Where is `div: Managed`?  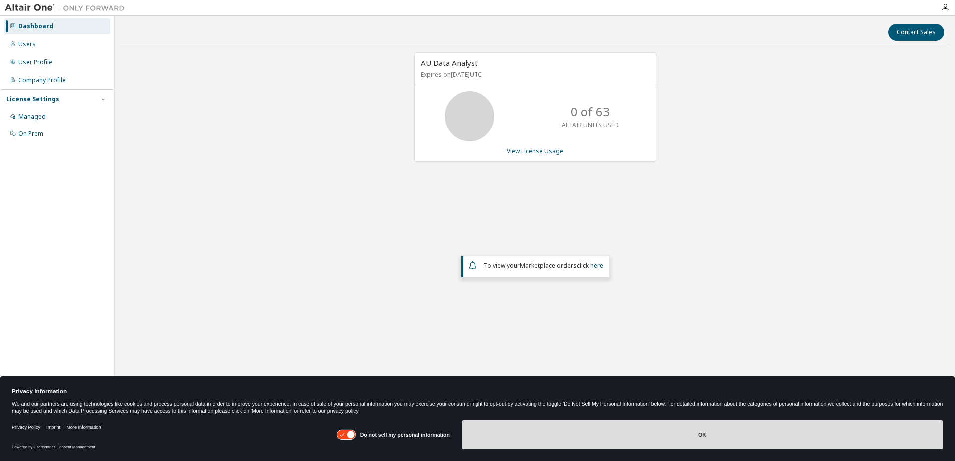
div: Managed is located at coordinates (32, 117).